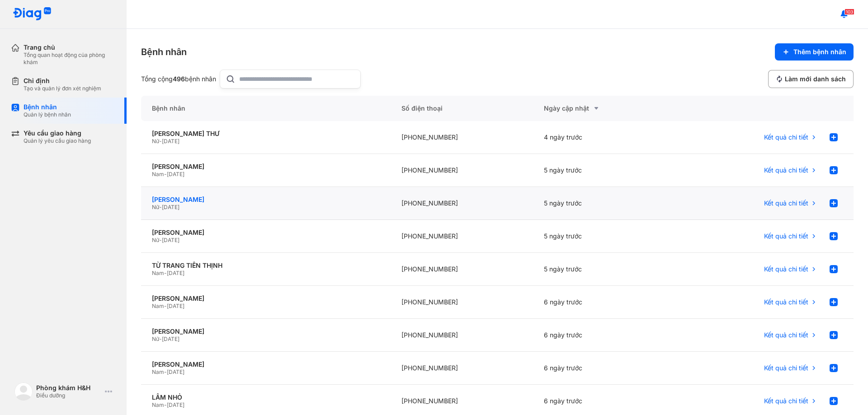  Describe the element at coordinates (820, 52) in the screenshot. I see `span: Thêm bệnh nhân` at that location.